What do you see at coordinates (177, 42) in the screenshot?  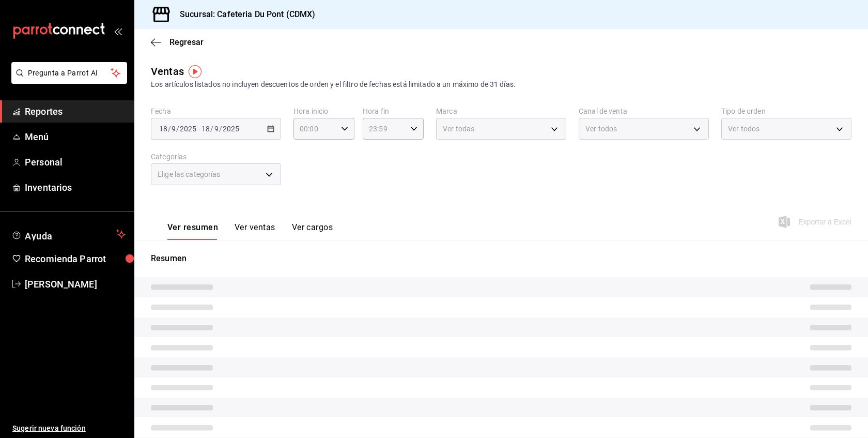 I see `button: Regresar` at bounding box center [177, 42].